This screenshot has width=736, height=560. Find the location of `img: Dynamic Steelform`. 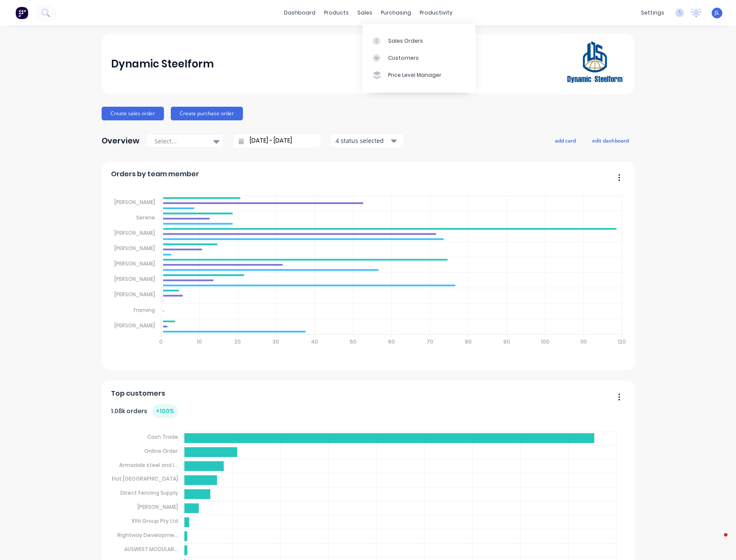

img: Dynamic Steelform is located at coordinates (595, 64).